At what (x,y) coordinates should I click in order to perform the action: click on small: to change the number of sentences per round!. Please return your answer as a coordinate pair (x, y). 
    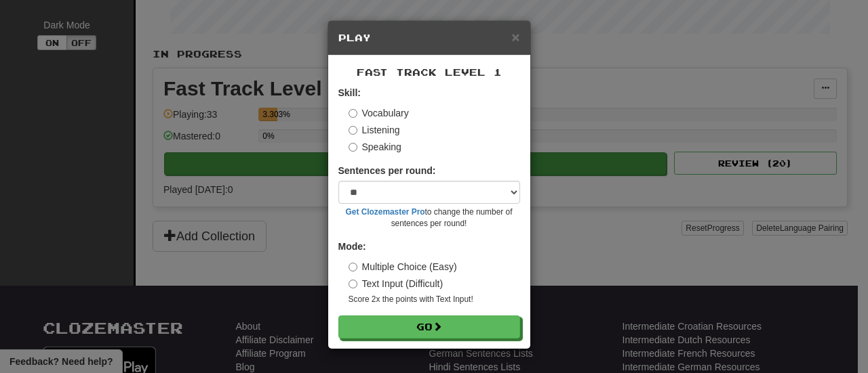
    Looking at the image, I should click on (429, 218).